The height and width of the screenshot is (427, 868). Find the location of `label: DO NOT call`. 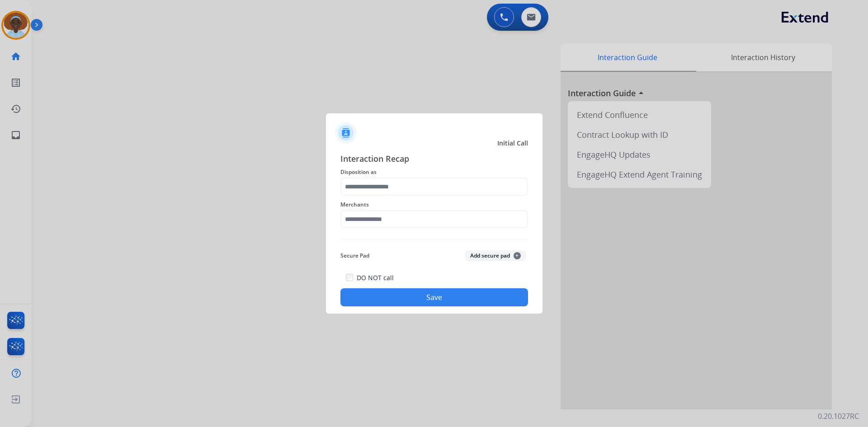

label: DO NOT call is located at coordinates (375, 278).